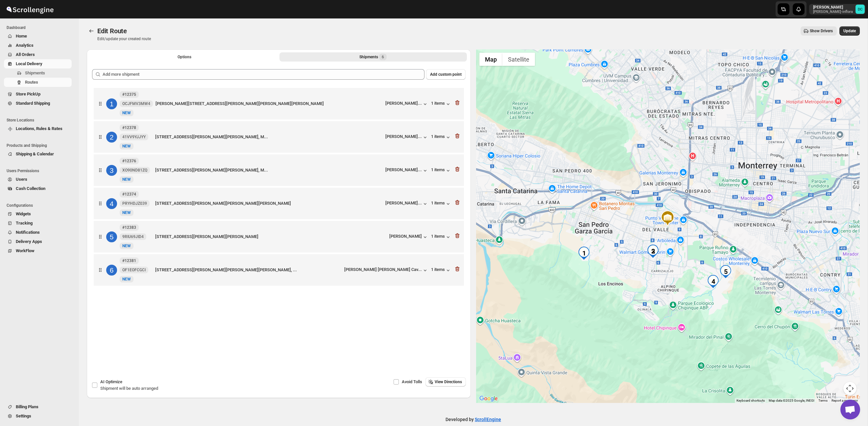  What do you see at coordinates (25, 54) in the screenshot?
I see `span: All Orders` at bounding box center [25, 54].